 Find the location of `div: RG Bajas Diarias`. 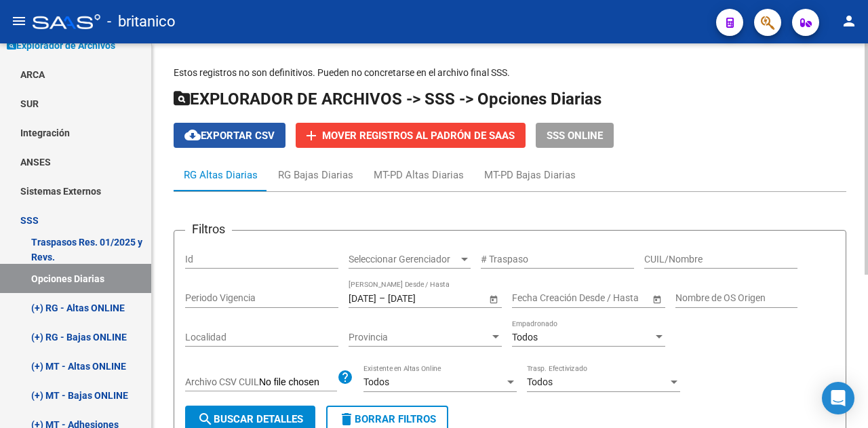

div: RG Bajas Diarias is located at coordinates (316, 175).